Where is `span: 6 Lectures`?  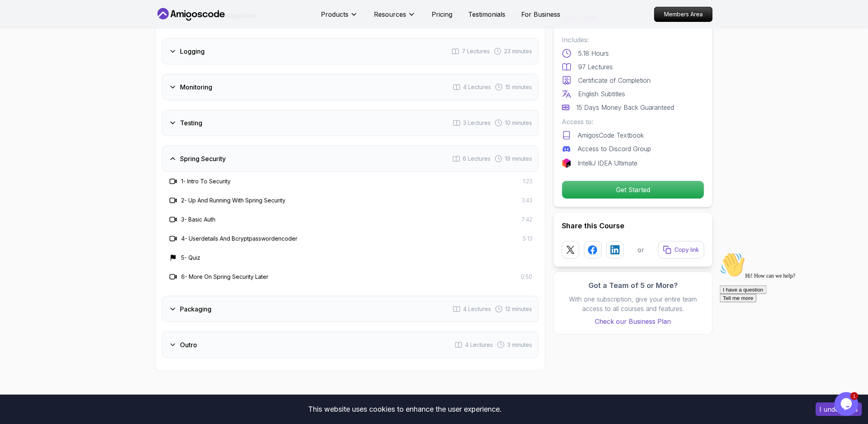 span: 6 Lectures is located at coordinates (477, 159).